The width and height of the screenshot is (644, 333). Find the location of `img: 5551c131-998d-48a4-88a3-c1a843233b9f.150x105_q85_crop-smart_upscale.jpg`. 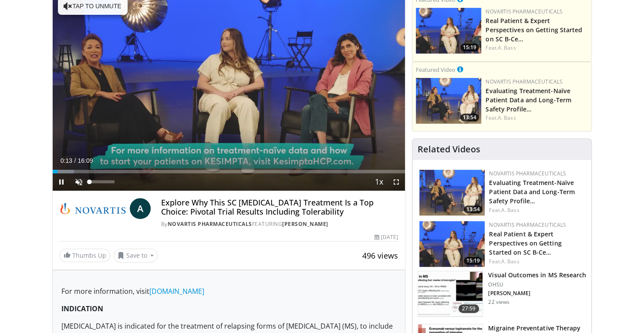

img: 5551c131-998d-48a4-88a3-c1a843233b9f.150x105_q85_crop-smart_upscale.jpg is located at coordinates (450, 294).